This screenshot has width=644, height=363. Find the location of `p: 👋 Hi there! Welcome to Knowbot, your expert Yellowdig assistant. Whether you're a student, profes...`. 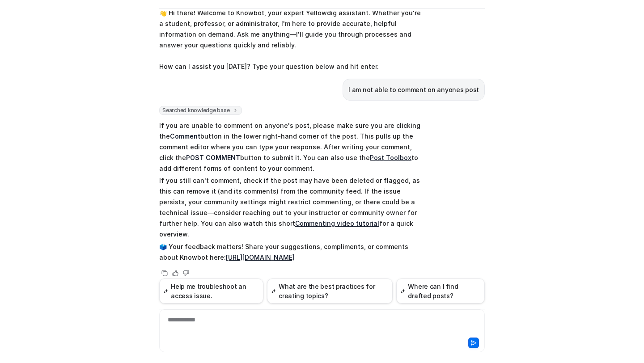

p: 👋 Hi there! Welcome to Knowbot, your expert Yellowdig assistant. Whether you're a student, profes... is located at coordinates (290, 40).